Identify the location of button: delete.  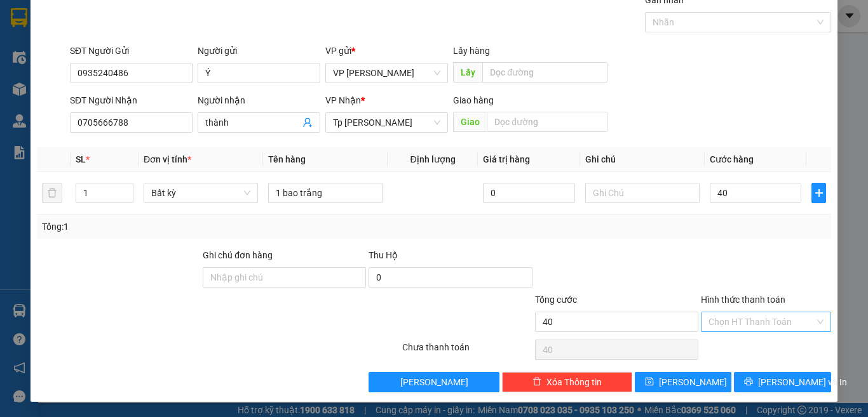
(52, 193).